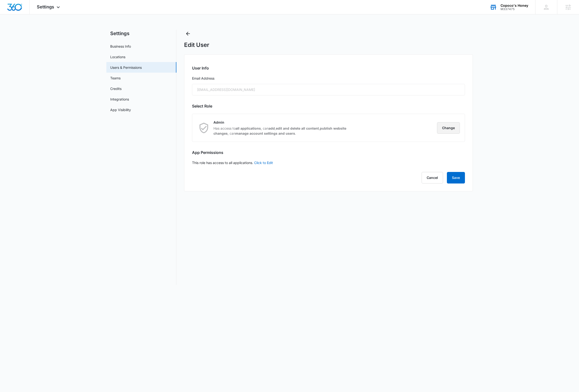  Describe the element at coordinates (263, 163) in the screenshot. I see `a: Click to Edit` at that location.